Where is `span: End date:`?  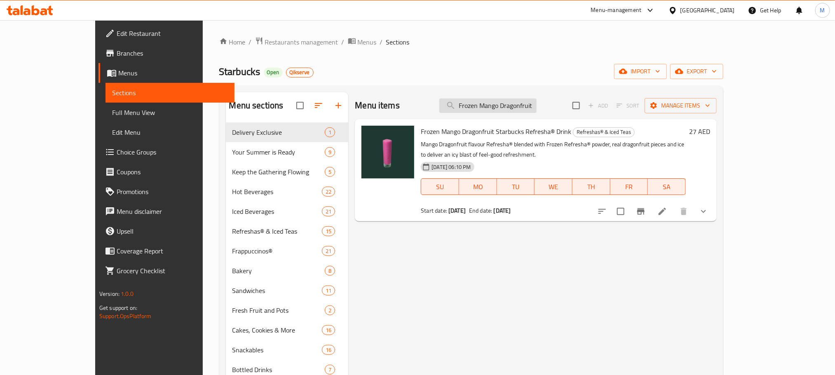 span: End date: is located at coordinates (481, 211).